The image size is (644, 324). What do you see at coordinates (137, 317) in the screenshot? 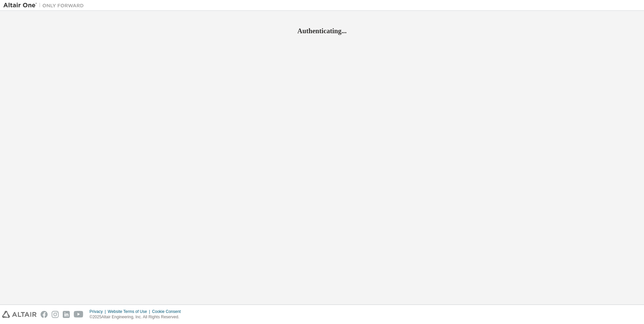
I see `p: © 2025 Altair Engineering, Inc. All Rights Reserved.` at bounding box center [137, 317].